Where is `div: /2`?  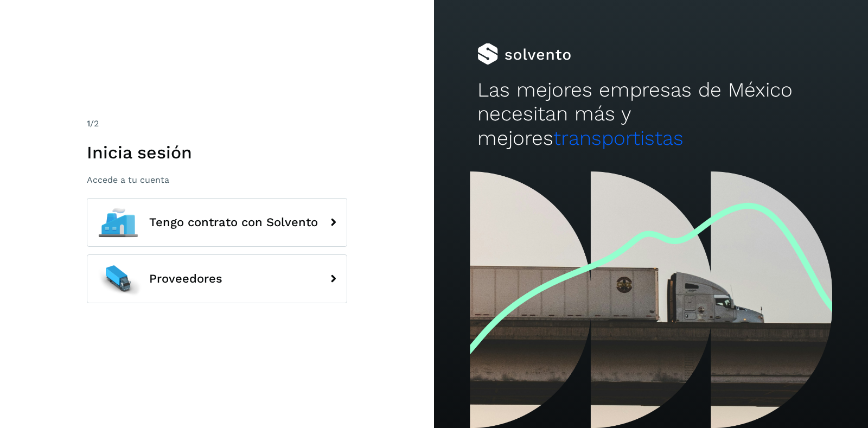 div: /2 is located at coordinates (217, 124).